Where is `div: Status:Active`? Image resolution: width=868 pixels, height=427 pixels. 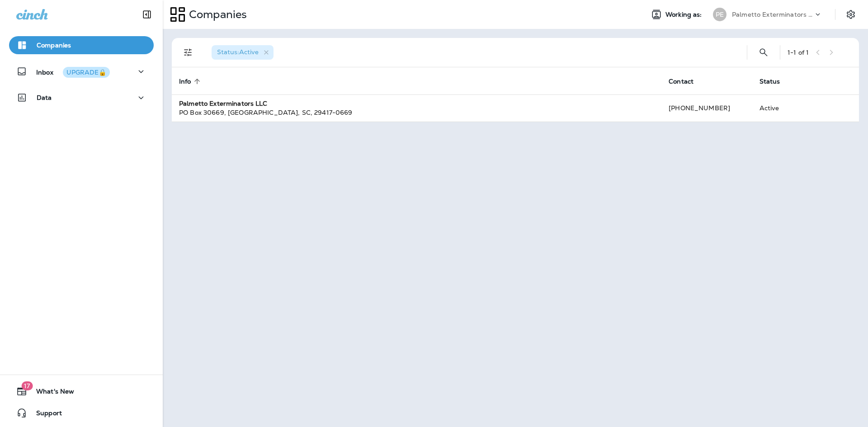
div: Status:Active is located at coordinates (243, 52).